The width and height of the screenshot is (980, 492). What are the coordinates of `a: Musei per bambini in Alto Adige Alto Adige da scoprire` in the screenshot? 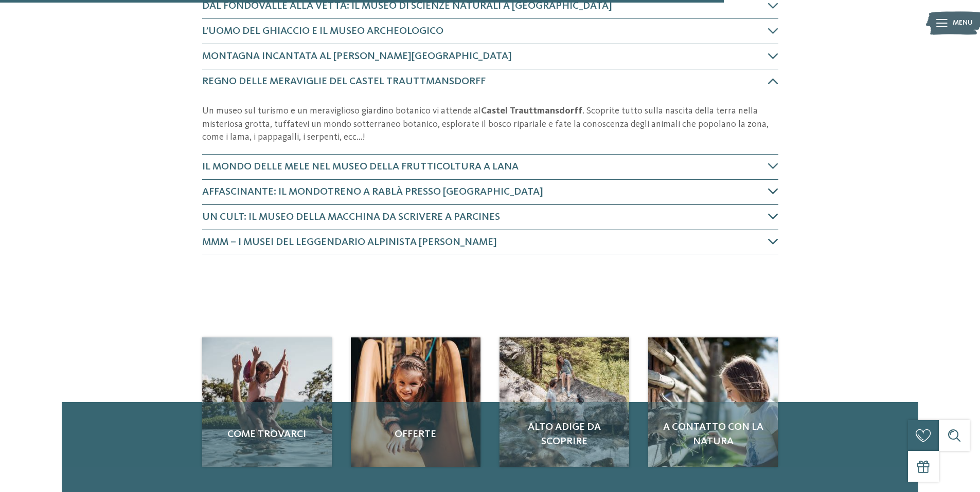 It's located at (564, 403).